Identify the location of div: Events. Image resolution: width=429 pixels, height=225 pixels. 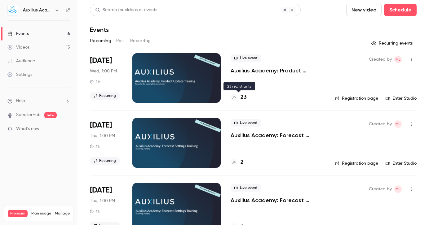
(18, 34).